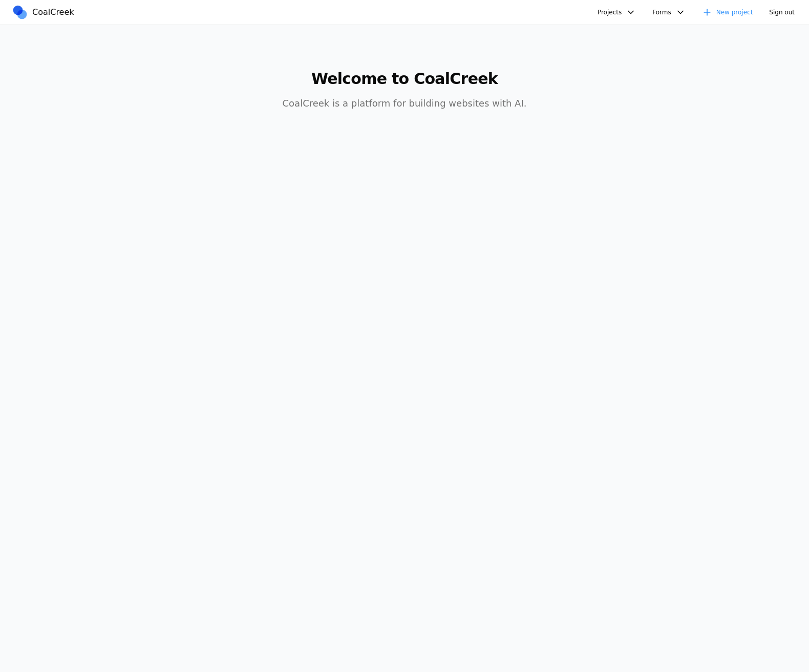 This screenshot has height=672, width=809. I want to click on a: CoalCreek, so click(45, 12).